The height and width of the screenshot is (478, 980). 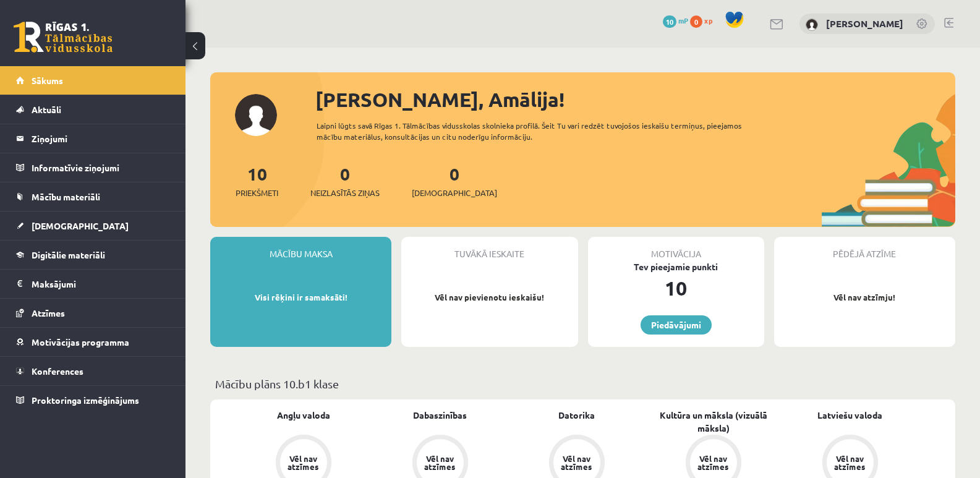 I want to click on a: Dabaszinības, so click(x=439, y=415).